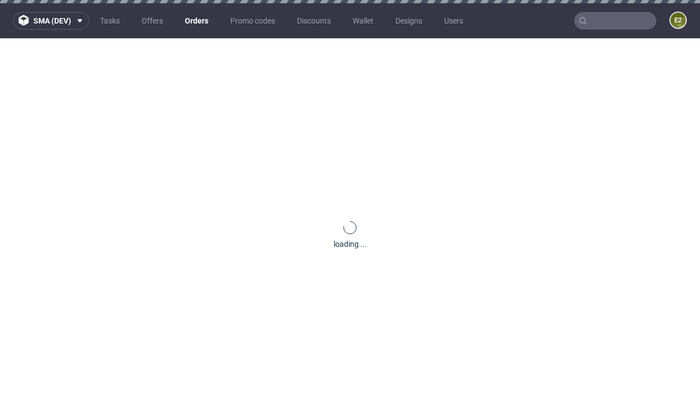 The height and width of the screenshot is (394, 700). What do you see at coordinates (196, 21) in the screenshot?
I see `a: Orders` at bounding box center [196, 21].